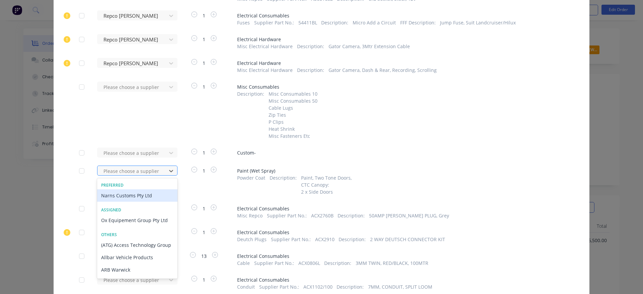 This screenshot has height=294, width=643. Describe the element at coordinates (137, 186) in the screenshot. I see `div: Preferred` at that location.